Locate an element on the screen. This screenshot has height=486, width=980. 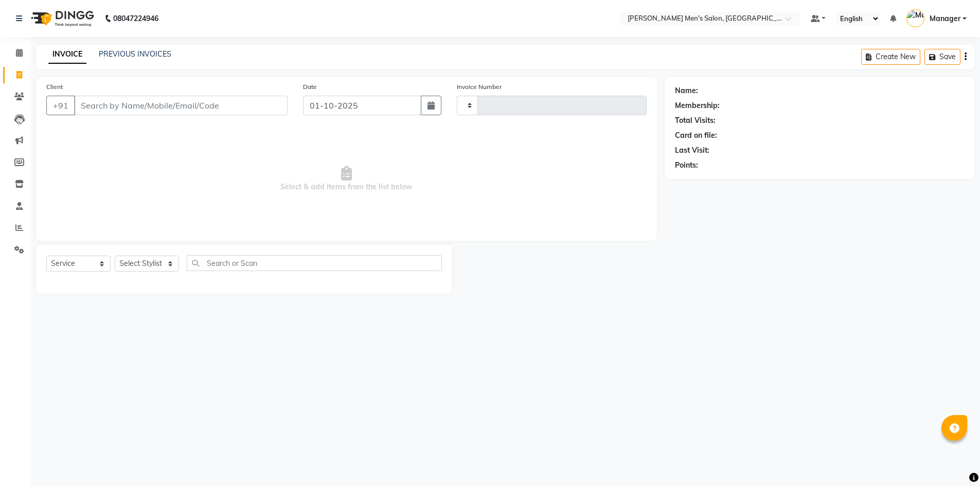
div: Points: is located at coordinates (686, 165).